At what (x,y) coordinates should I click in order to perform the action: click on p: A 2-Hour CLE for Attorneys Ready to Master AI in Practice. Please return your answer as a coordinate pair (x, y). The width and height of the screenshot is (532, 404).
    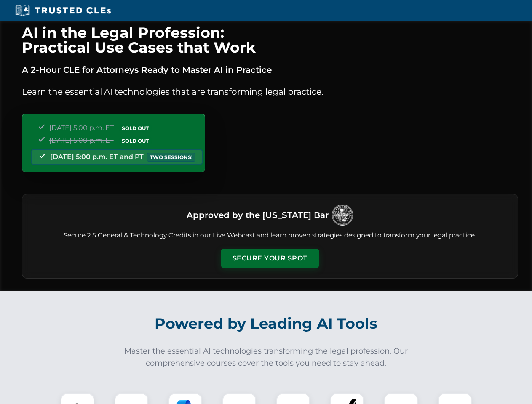
    Looking at the image, I should click on (270, 70).